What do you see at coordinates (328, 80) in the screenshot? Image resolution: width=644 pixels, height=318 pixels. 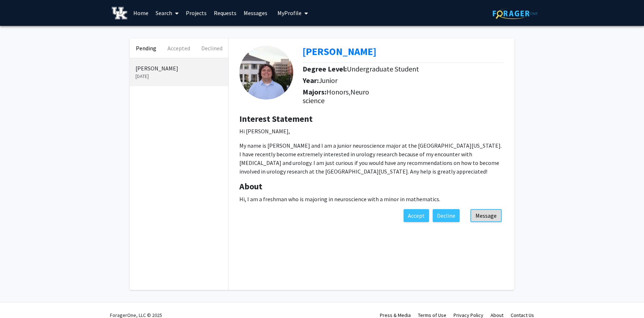 I see `span: Junior` at bounding box center [328, 80].